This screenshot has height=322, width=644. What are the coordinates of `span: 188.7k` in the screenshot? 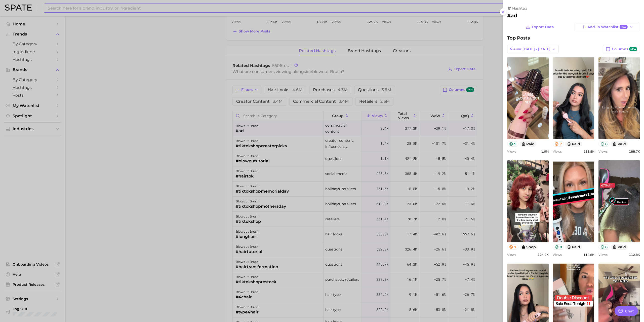 It's located at (634, 151).